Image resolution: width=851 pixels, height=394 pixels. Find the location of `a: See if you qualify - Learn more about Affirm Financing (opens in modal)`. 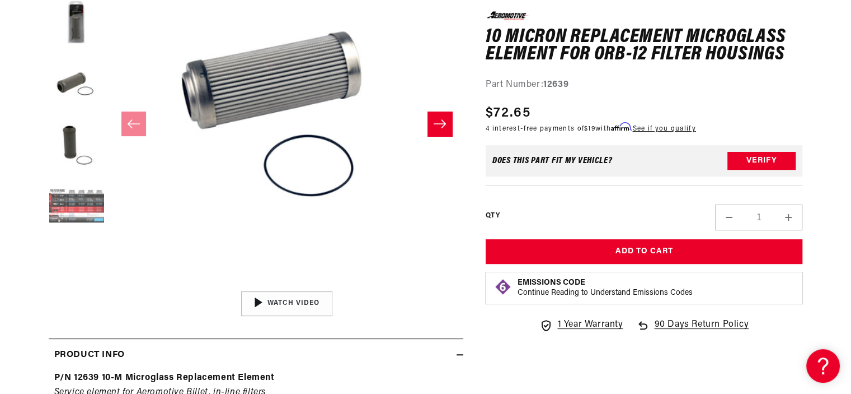

a: See if you qualify - Learn more about Affirm Financing (opens in modal) is located at coordinates (664, 129).